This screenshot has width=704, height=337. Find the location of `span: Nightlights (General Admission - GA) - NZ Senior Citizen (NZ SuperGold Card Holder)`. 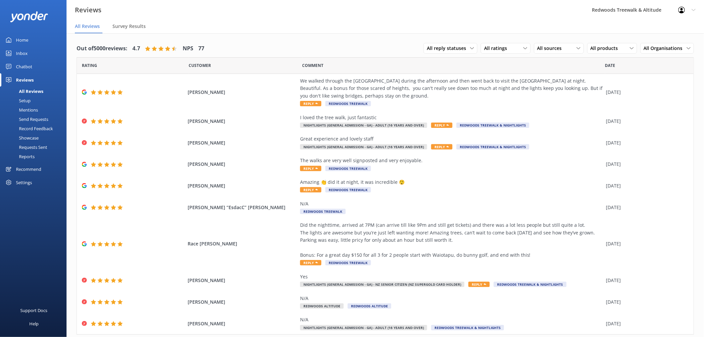

span: Nightlights (General Admission - GA) - NZ Senior Citizen (NZ SuperGold Card Holder) is located at coordinates (382, 284).